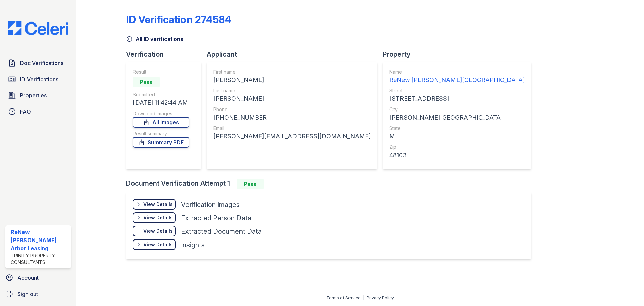 The image size is (644, 306). What do you see at coordinates (221, 231) in the screenshot?
I see `div: Extracted Document Data` at bounding box center [221, 231].